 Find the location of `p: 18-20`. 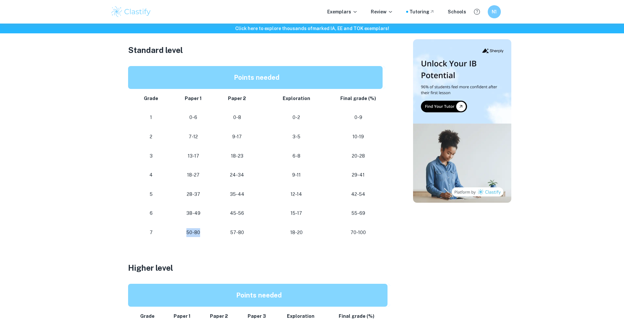

p: 18-20 is located at coordinates (296, 233).